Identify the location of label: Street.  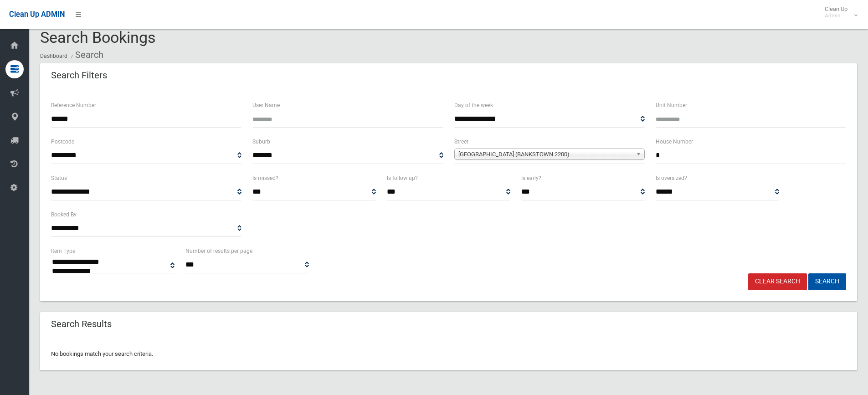
(461, 142).